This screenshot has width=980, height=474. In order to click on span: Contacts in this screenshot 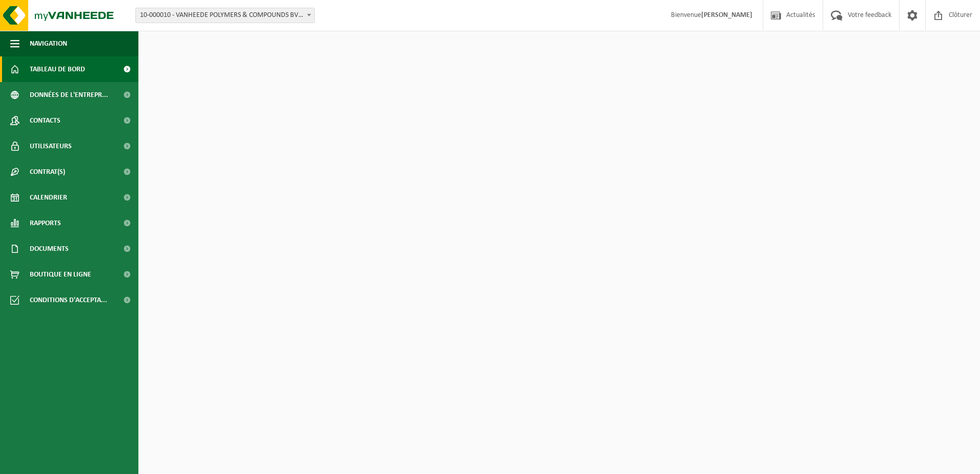, I will do `click(45, 121)`.